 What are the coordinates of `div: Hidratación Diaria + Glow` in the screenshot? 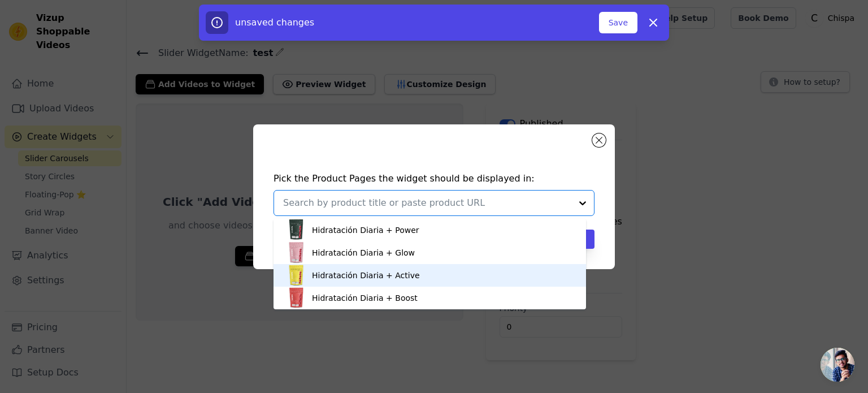 It's located at (364, 253).